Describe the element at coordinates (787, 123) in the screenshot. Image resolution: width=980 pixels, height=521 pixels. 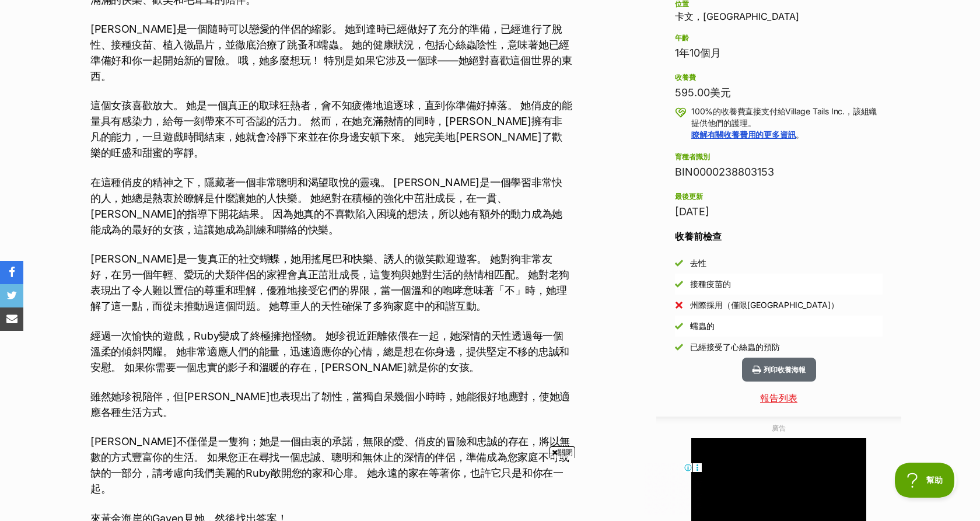
I see `p: 100%的收養費直接支付給Village Tails Inc.，該組織提供他們的護理。 。` at that location.